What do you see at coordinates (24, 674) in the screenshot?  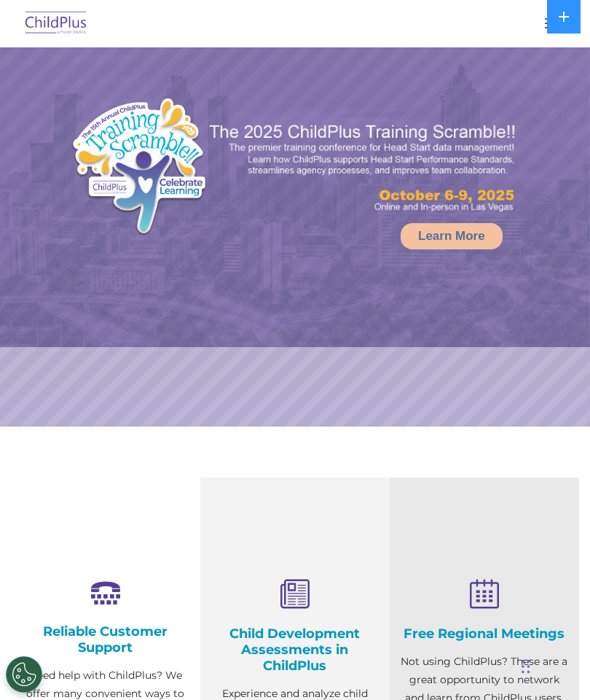 I see `button: Cookies Settings` at bounding box center [24, 674].